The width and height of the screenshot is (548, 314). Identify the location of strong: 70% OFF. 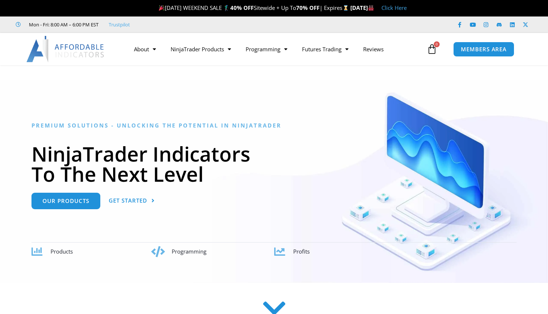
(308, 8).